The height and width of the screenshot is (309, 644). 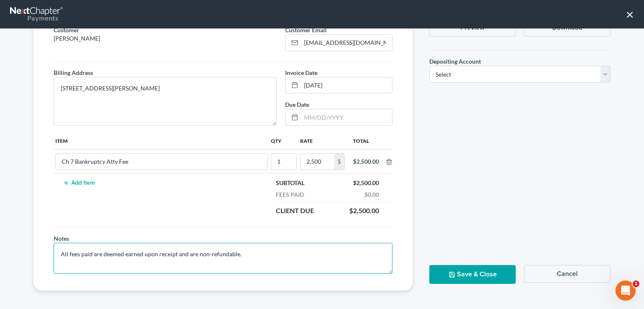 What do you see at coordinates (347, 42) in the screenshot?
I see `input: Enter email...` at bounding box center [347, 42].